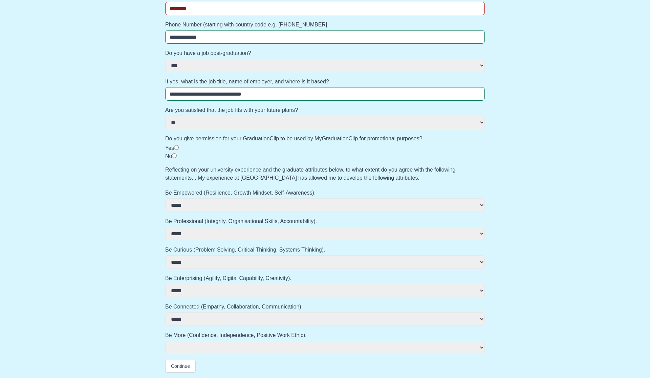 Image resolution: width=650 pixels, height=378 pixels. What do you see at coordinates (325, 307) in the screenshot?
I see `label: Be Connected (Empathy, Collaboration, Communication).` at bounding box center [325, 307].